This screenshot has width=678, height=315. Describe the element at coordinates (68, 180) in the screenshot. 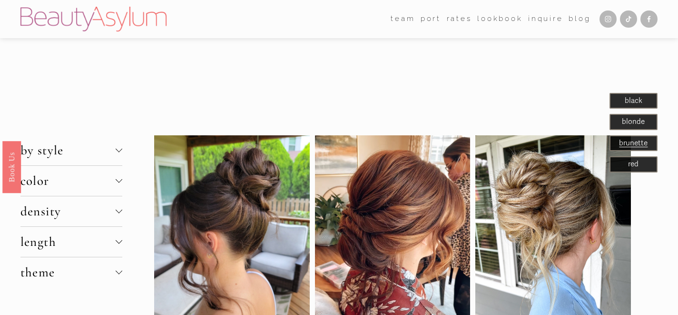

I see `span: color` at that location.